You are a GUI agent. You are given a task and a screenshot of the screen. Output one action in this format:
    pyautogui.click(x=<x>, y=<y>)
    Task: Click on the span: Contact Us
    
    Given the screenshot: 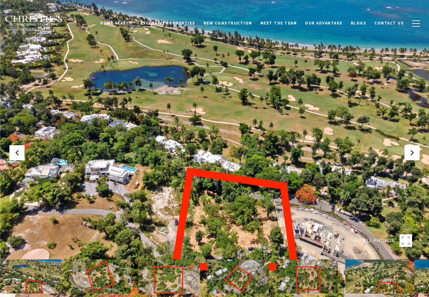 What is the action you would take?
    pyautogui.click(x=389, y=23)
    